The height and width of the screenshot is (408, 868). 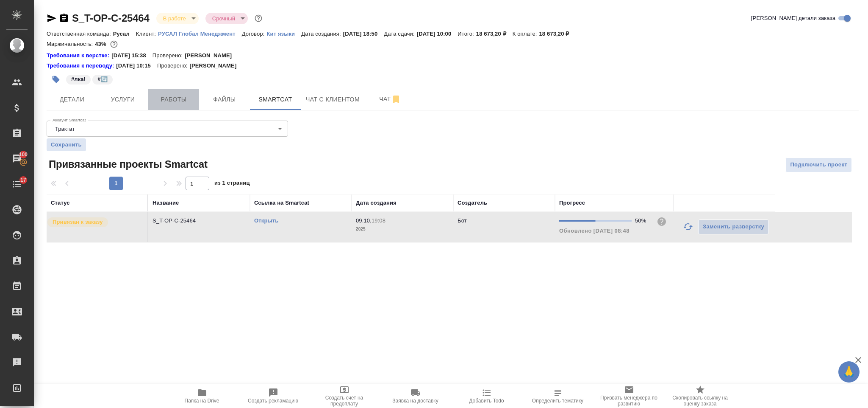 What do you see at coordinates (66, 145) in the screenshot?
I see `span: Сохранить` at bounding box center [66, 145].